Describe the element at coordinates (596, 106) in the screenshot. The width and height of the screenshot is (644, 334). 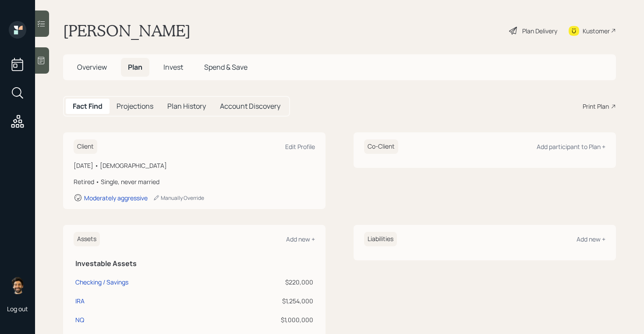
I see `div: Print Plan` at that location.